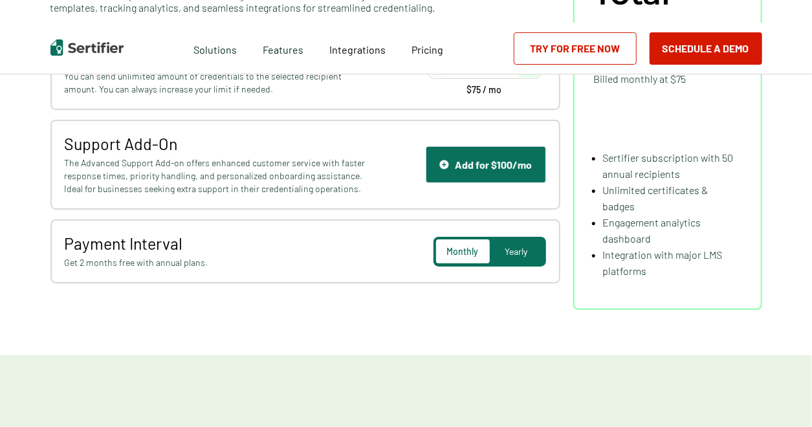 This screenshot has height=427, width=812. What do you see at coordinates (463, 251) in the screenshot?
I see `span: Monthly` at bounding box center [463, 251].